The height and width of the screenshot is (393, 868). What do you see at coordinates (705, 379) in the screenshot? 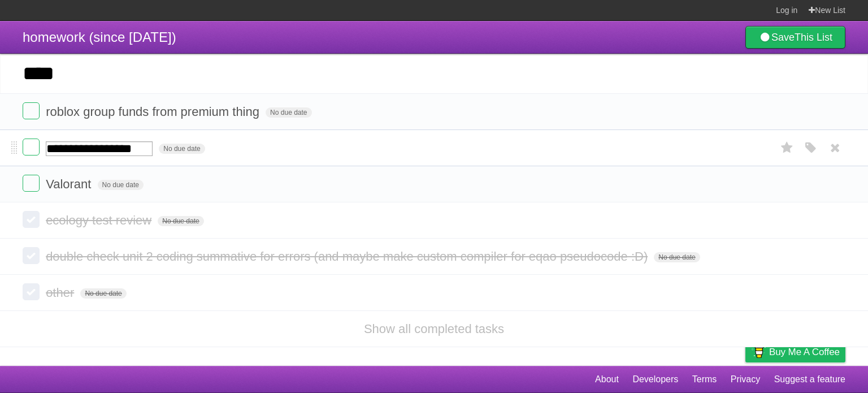
I see `a: Terms` at bounding box center [705, 379].